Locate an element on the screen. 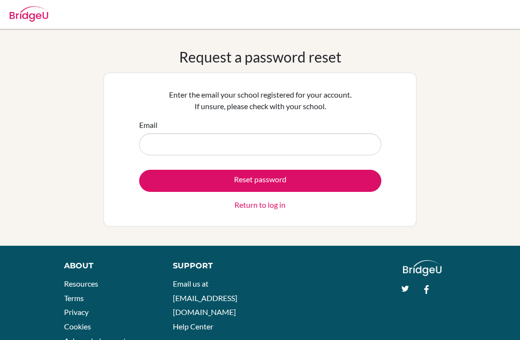  label: Email is located at coordinates (148, 125).